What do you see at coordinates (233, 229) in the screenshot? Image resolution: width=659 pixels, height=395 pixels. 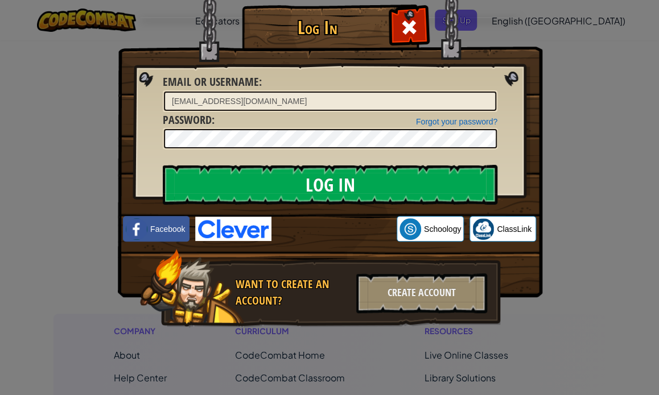 I see `img: clever-logo-blue.png` at bounding box center [233, 229].